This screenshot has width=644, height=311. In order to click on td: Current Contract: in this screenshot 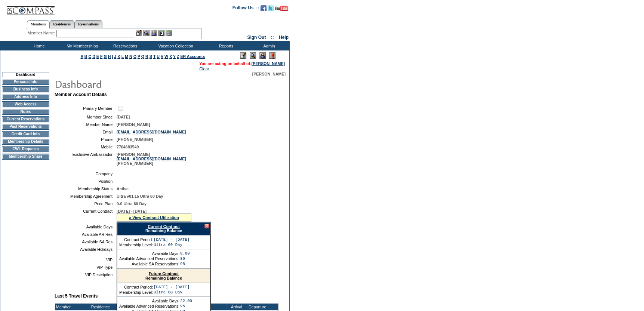, I will do `click(86, 215)`.